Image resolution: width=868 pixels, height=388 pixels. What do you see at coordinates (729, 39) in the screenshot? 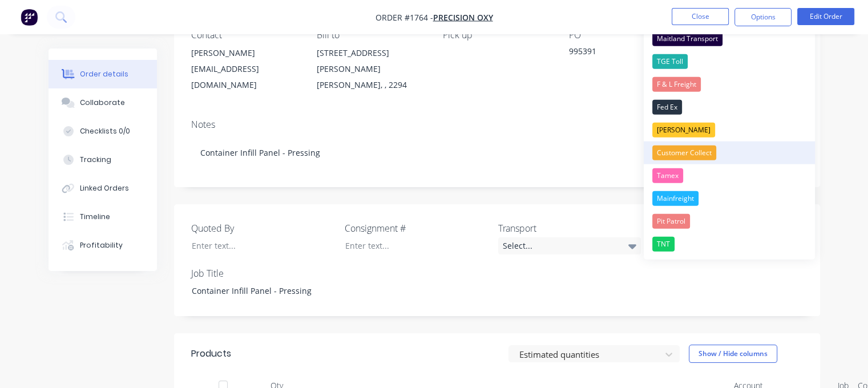
I see `button: Maitland Transport` at bounding box center [729, 39].